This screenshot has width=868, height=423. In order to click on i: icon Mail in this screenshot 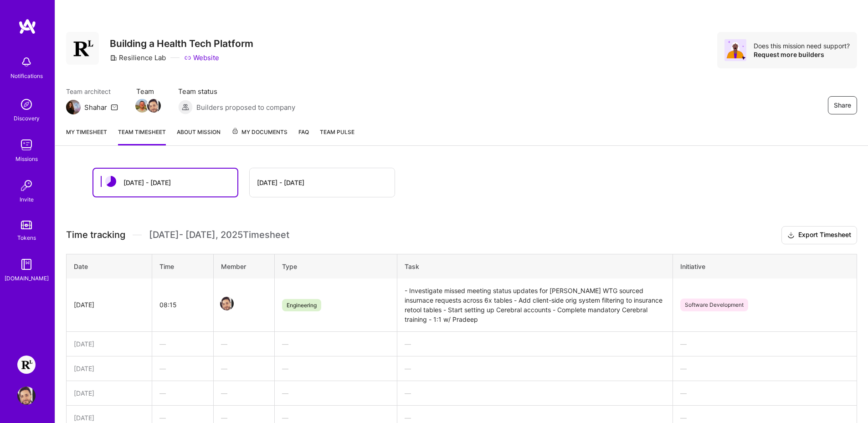, I will do `click(114, 107)`.